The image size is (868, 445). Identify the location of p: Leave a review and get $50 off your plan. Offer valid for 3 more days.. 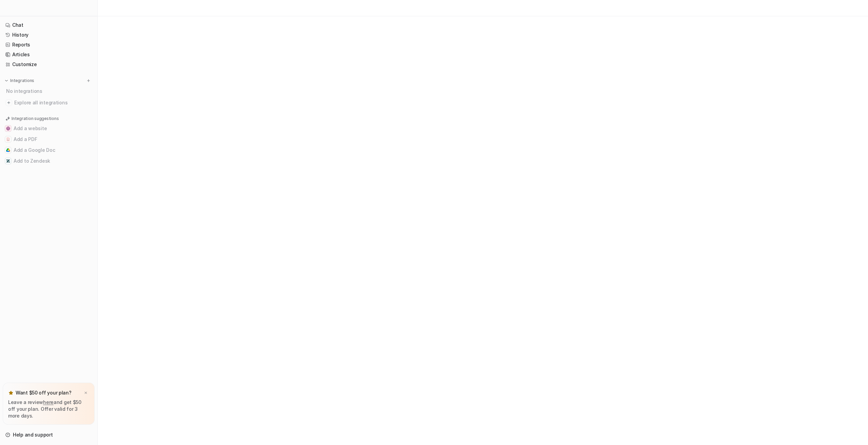
(48, 409).